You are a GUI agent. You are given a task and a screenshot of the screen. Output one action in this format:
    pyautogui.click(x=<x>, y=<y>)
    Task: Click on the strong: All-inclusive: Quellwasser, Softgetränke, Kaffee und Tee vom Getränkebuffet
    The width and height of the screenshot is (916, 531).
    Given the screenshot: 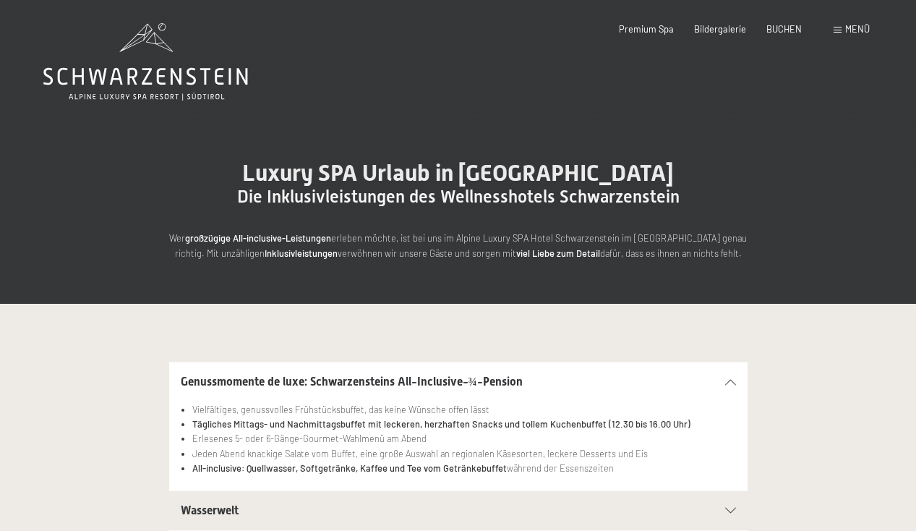 What is the action you would take?
    pyautogui.click(x=349, y=468)
    